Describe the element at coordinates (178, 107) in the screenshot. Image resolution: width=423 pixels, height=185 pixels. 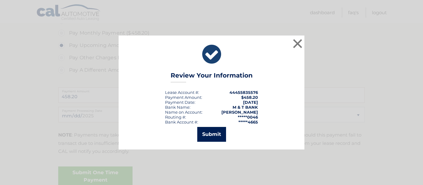
I see `div: Bank Name:` at that location.